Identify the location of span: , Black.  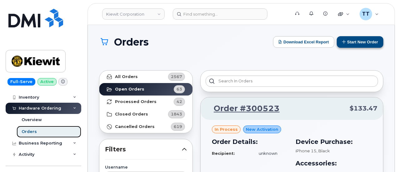
(323, 151).